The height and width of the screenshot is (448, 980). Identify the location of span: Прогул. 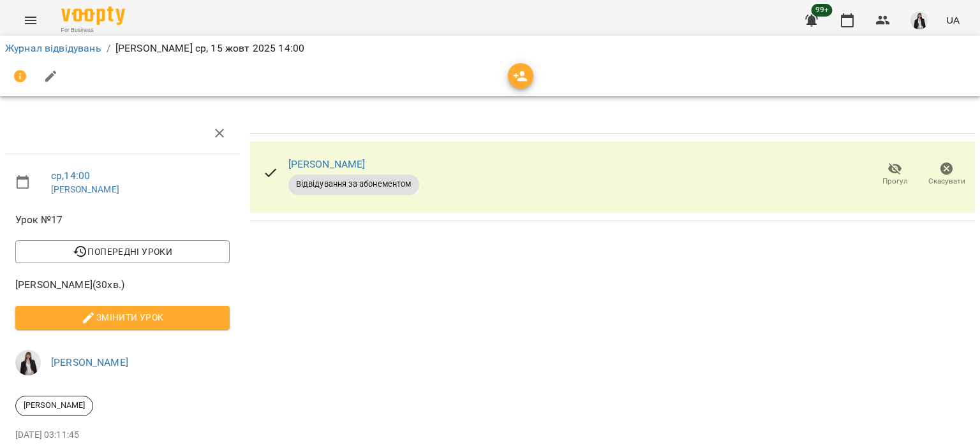
(896, 181).